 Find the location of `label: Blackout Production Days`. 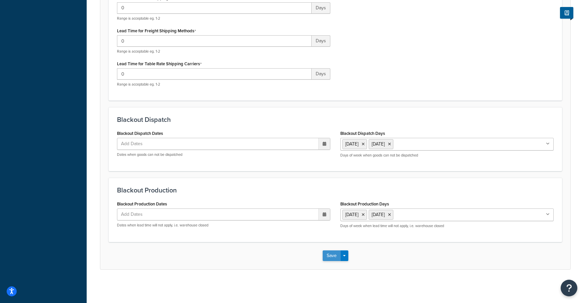

label: Blackout Production Days is located at coordinates (365, 204).